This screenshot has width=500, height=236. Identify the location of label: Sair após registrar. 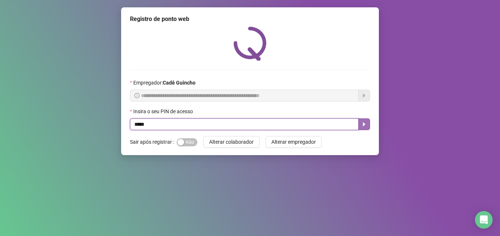
(153, 142).